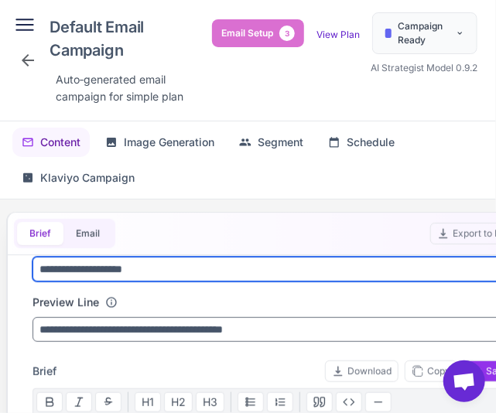 The image size is (496, 413). What do you see at coordinates (361, 142) in the screenshot?
I see `button: Schedule` at bounding box center [361, 142].